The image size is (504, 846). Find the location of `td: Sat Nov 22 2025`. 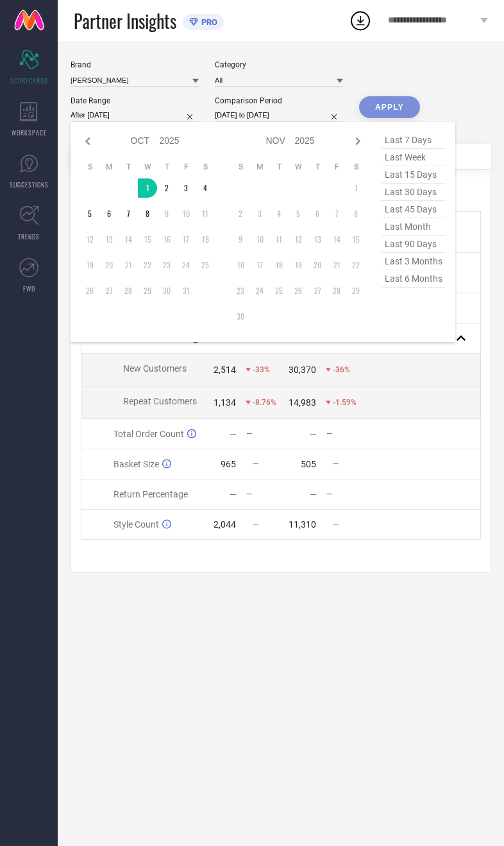

td: Sat Nov 22 2025 is located at coordinates (356, 265).